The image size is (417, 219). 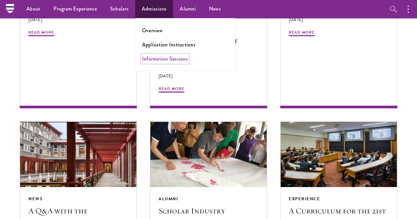 What do you see at coordinates (165, 59) in the screenshot?
I see `a: Information Sessions` at bounding box center [165, 59].